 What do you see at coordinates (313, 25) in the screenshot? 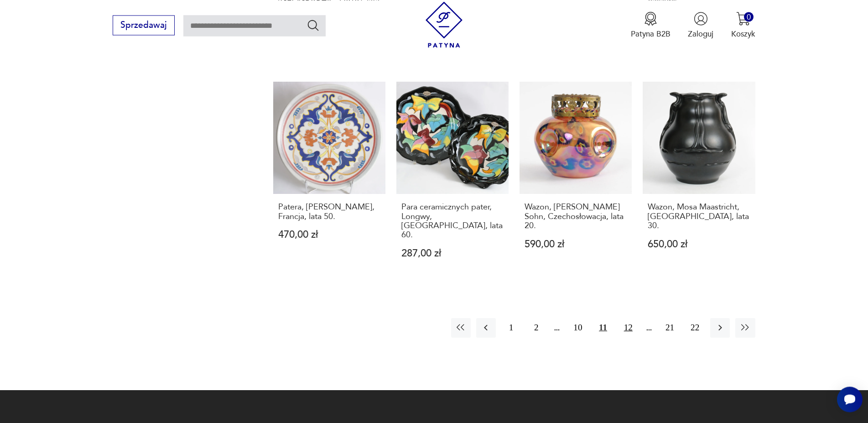
I see `button: Szukaj` at bounding box center [313, 25].